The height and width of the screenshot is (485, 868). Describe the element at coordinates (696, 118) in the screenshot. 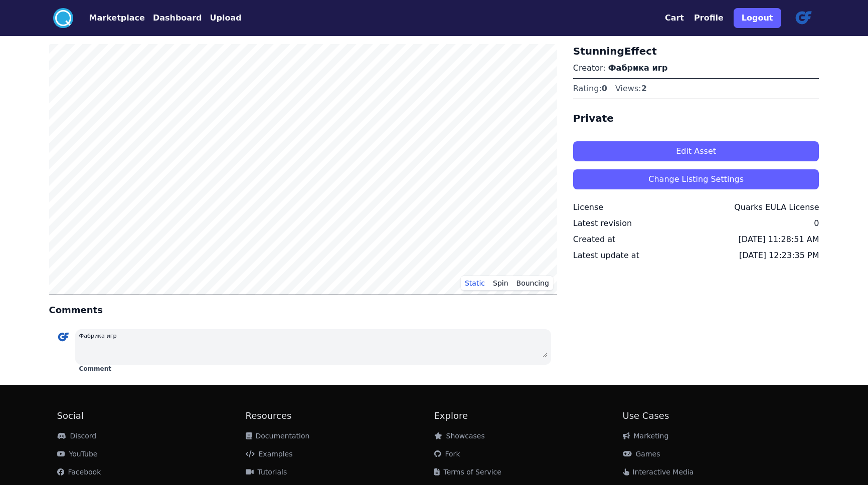

I see `h4: Private` at that location.